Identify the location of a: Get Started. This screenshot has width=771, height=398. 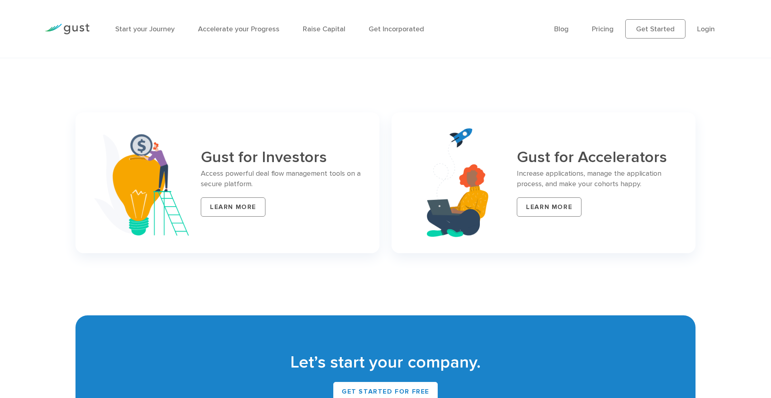
(656, 29).